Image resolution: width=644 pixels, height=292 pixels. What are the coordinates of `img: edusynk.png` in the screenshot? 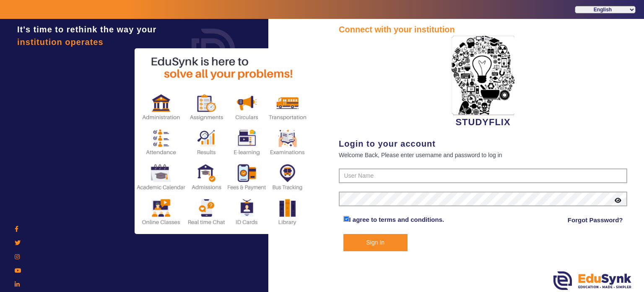 It's located at (592, 280).